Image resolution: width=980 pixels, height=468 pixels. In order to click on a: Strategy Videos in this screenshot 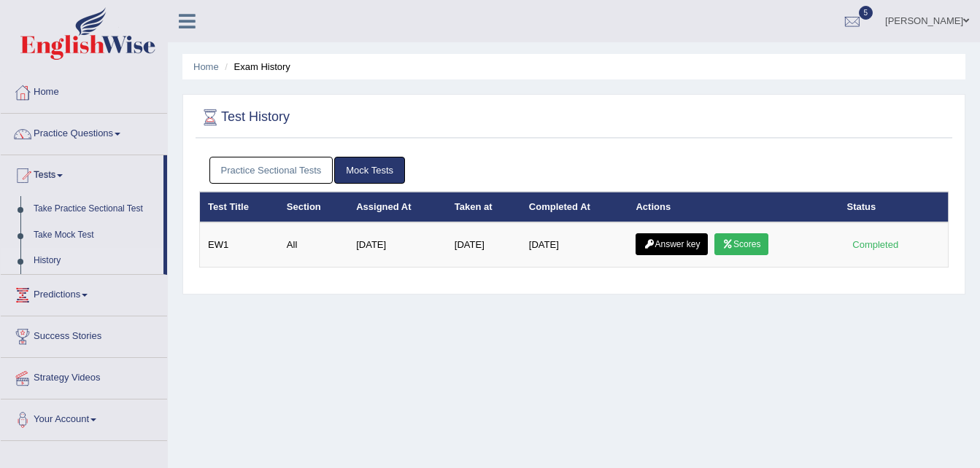, I will do `click(84, 376)`.